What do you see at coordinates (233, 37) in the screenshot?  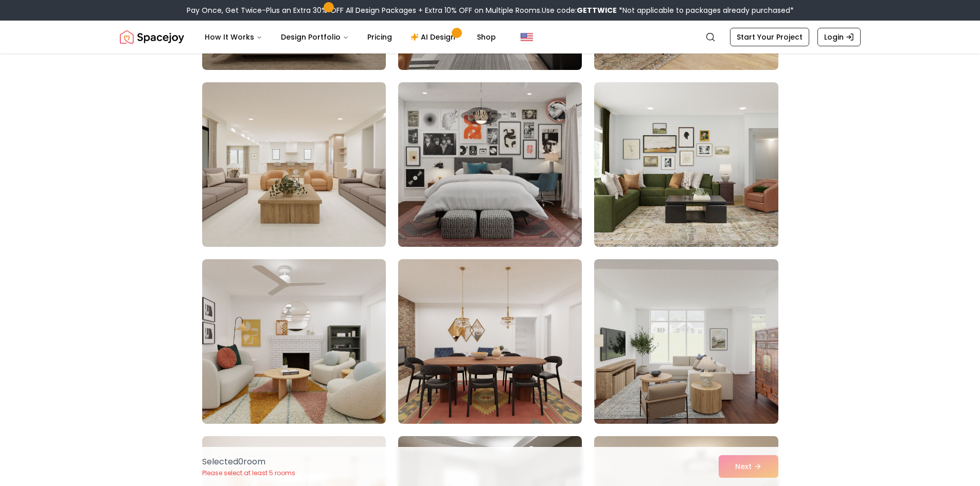 I see `button: How It Works` at bounding box center [233, 37].